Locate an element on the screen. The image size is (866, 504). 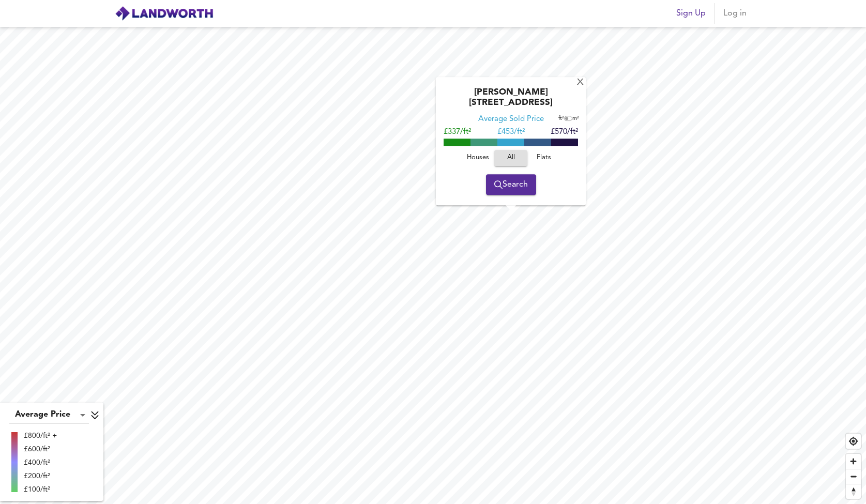
span: £ 453/ft² is located at coordinates (511, 132).